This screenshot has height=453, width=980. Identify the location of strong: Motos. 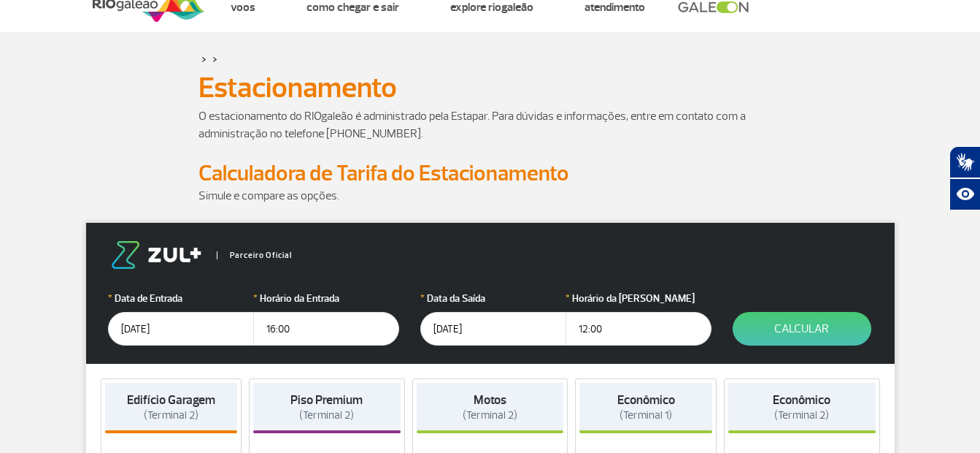
(490, 400).